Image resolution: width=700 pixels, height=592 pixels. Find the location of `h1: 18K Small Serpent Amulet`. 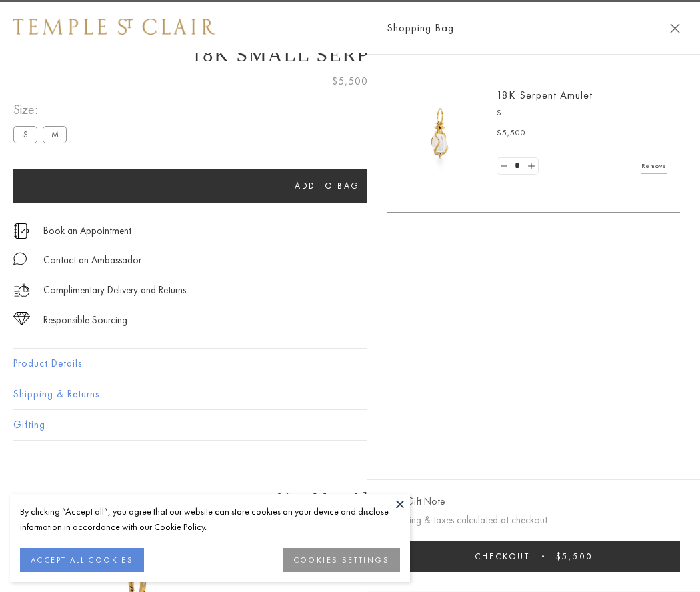

h1: 18K Small Serpent Amulet is located at coordinates (350, 55).